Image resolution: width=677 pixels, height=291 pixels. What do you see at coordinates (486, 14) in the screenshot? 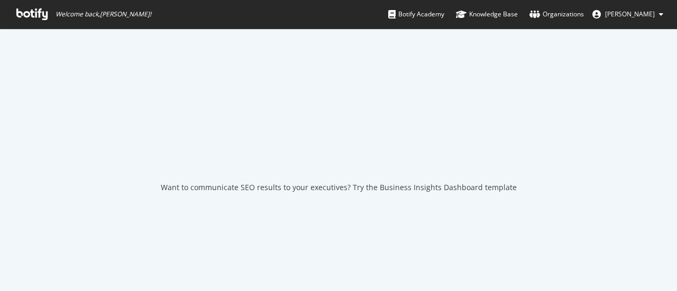
I see `div: Knowledge Base` at bounding box center [486, 14].